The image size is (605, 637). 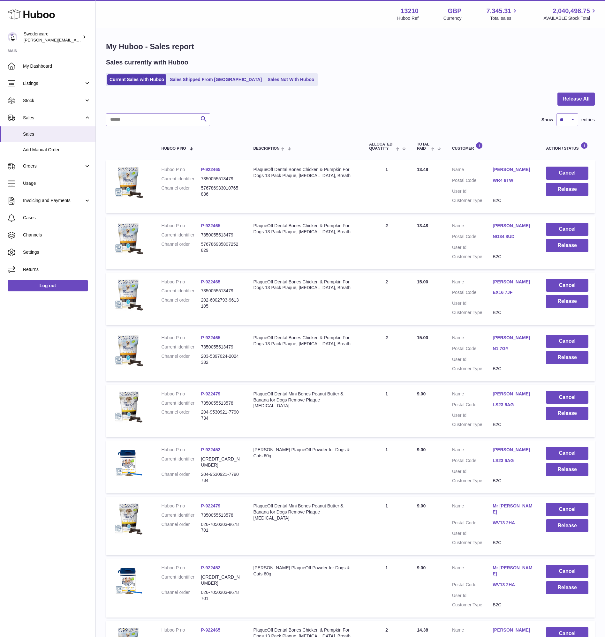 What do you see at coordinates (567, 146) in the screenshot?
I see `div: Action / Status` at bounding box center [567, 146].